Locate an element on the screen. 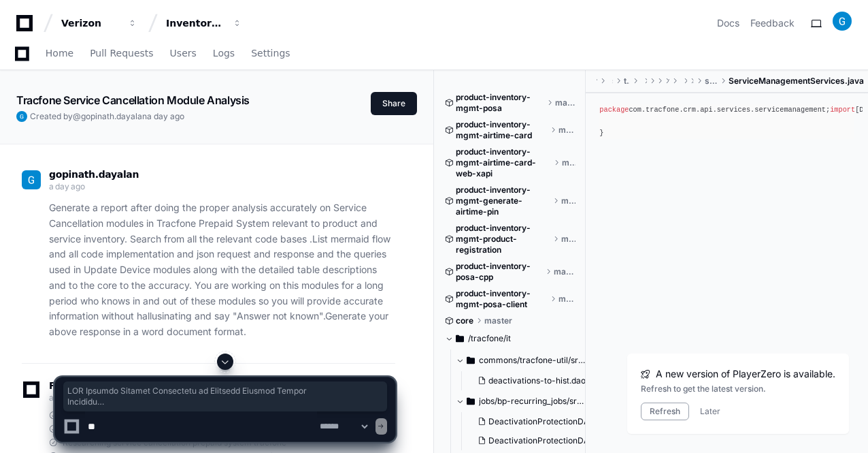 The image size is (868, 453). span: import is located at coordinates (843, 109).